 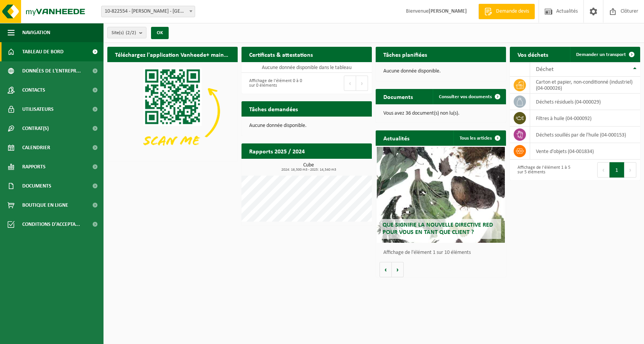 What do you see at coordinates (585, 134) in the screenshot?
I see `td: déchets souillés par de l'huile (04-000153)` at bounding box center [585, 134].